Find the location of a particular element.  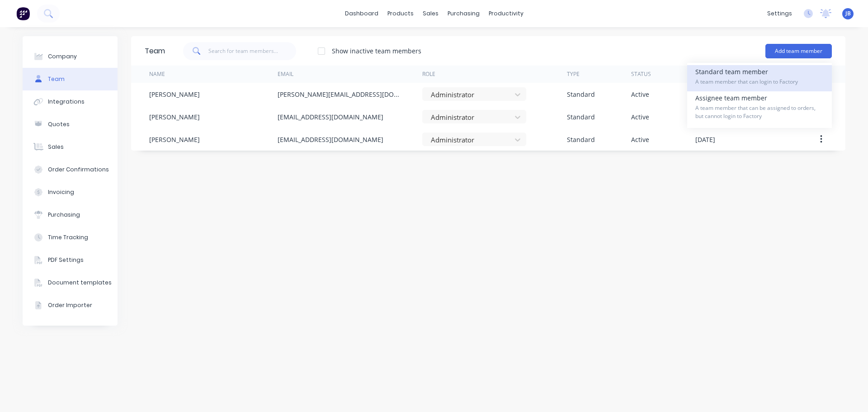

div: Type is located at coordinates (573, 74).